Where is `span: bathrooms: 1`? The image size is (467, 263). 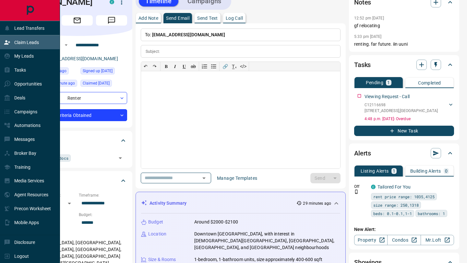 span: bathrooms: 1 is located at coordinates (431, 214).